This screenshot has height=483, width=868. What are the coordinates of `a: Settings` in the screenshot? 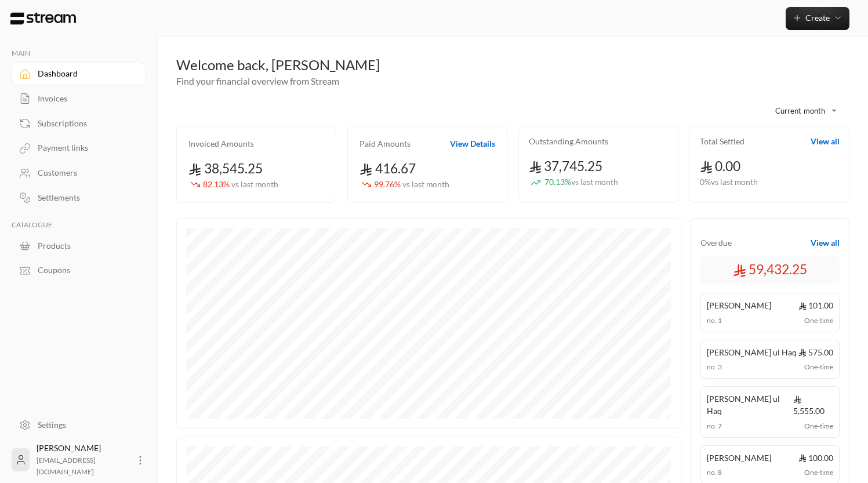 It's located at (79, 425).